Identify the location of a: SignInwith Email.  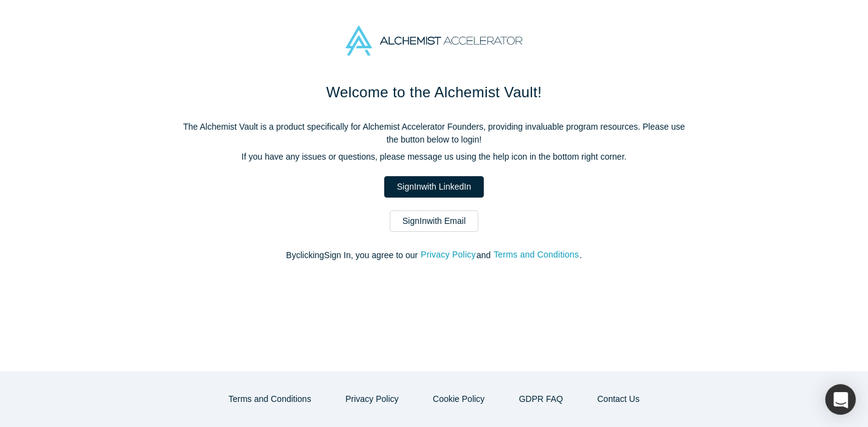
(434, 221).